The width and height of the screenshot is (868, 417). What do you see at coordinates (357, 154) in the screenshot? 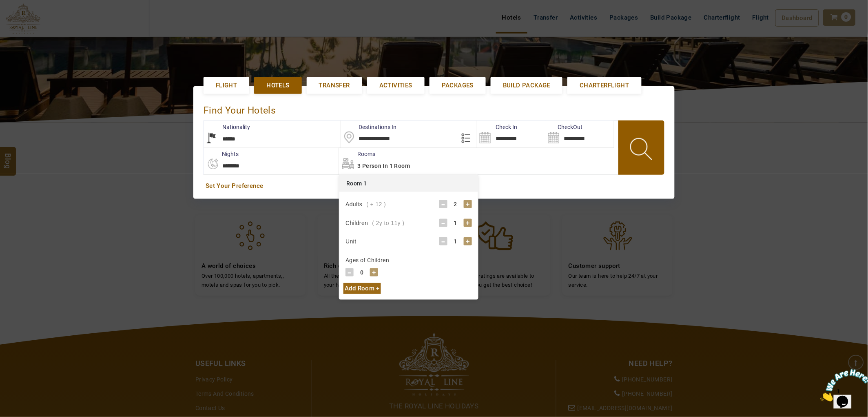
I see `label: Rooms` at bounding box center [357, 154].